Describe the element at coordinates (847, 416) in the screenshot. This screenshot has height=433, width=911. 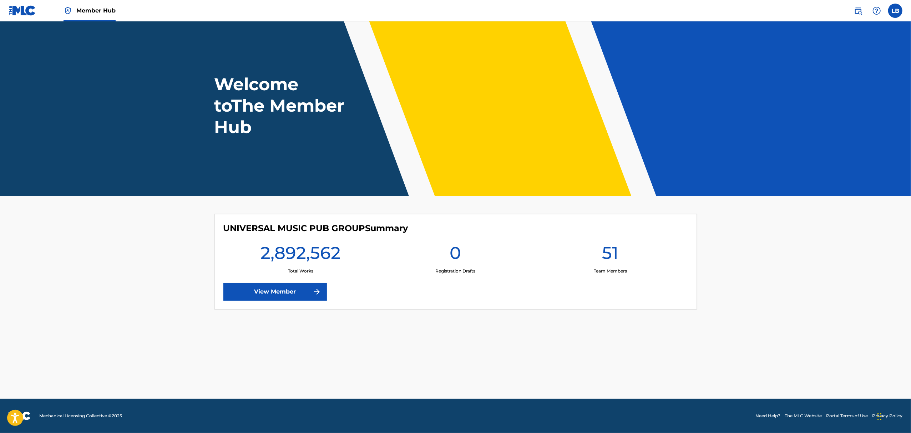
I see `a: Portal Terms of Use` at that location.